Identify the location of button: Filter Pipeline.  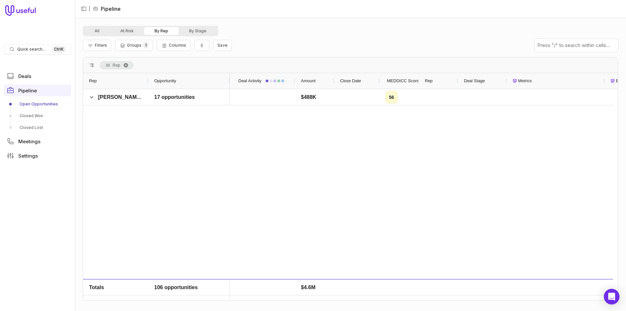
(97, 45).